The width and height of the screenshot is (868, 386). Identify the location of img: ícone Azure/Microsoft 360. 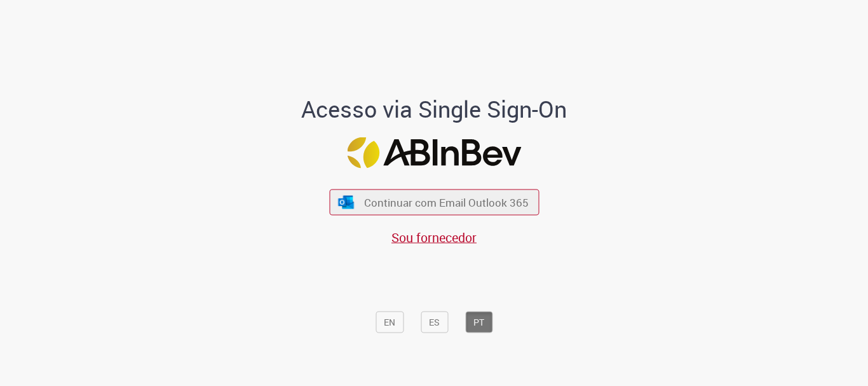
(346, 201).